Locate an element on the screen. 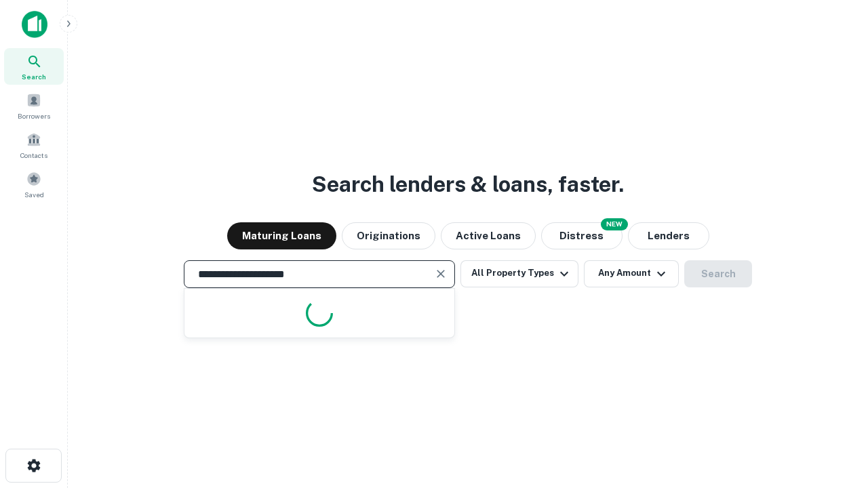  a: Contacts is located at coordinates (34, 145).